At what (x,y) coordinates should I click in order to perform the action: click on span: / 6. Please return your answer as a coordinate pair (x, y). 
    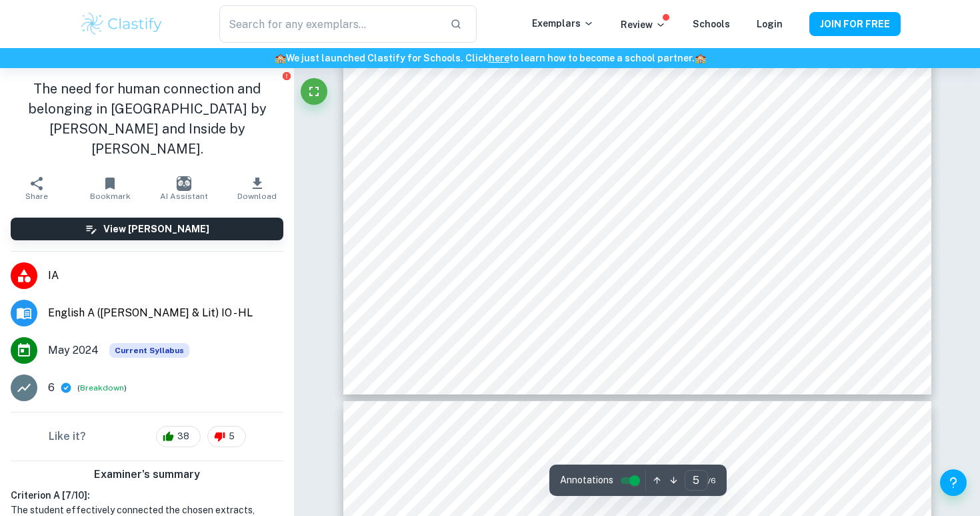
    Looking at the image, I should click on (712, 480).